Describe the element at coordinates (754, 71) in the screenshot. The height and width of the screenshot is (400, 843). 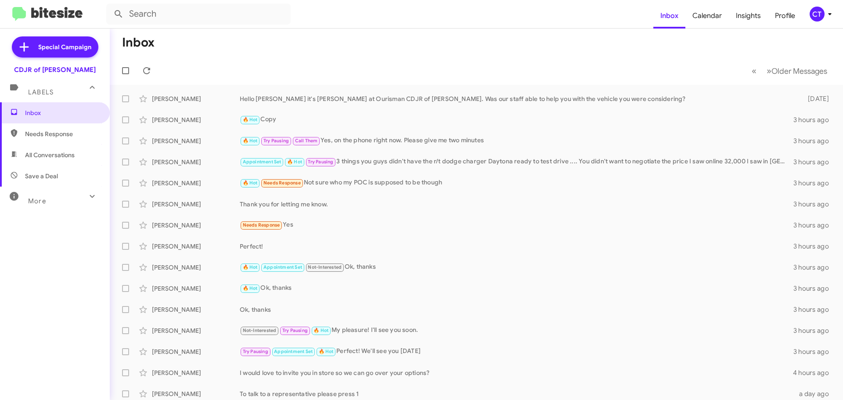
I see `button: Previous` at that location.